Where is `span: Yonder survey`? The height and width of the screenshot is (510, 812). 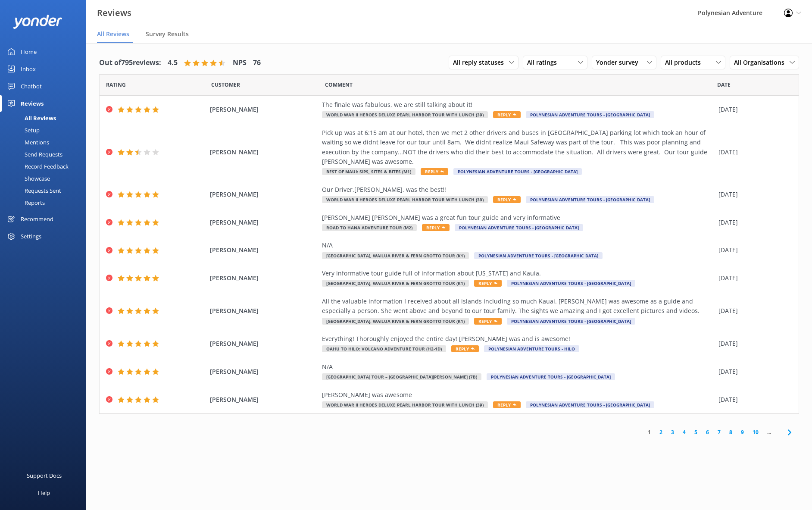 span: Yonder survey is located at coordinates (620, 63).